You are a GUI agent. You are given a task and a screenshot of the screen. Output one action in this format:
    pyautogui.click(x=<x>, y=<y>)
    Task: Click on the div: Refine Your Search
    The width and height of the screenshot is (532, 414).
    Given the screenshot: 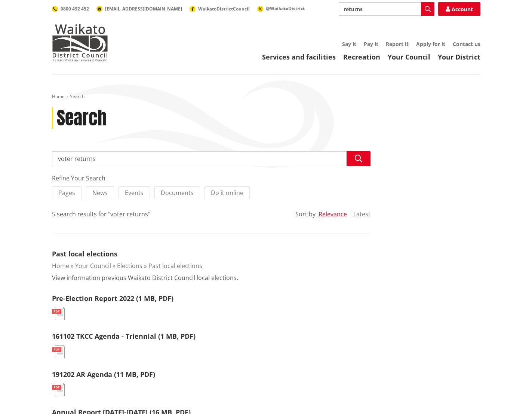 What is the action you would take?
    pyautogui.click(x=211, y=178)
    